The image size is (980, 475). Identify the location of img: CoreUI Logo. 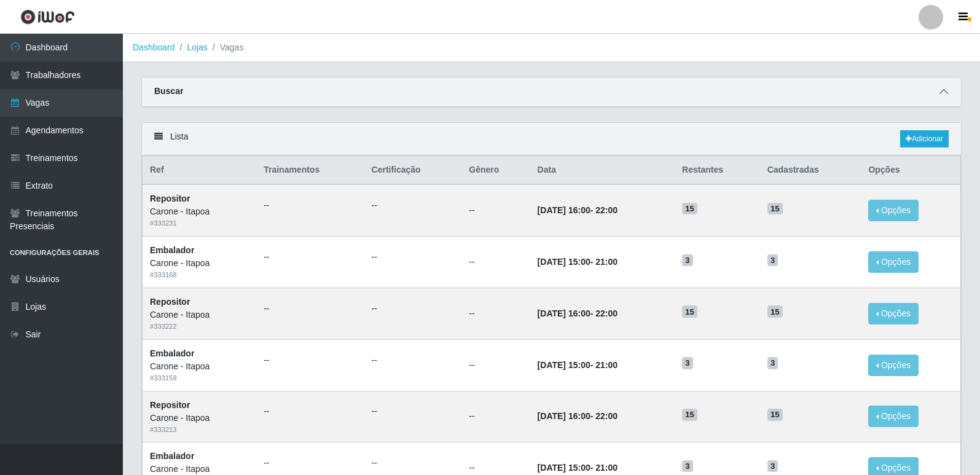
(47, 16).